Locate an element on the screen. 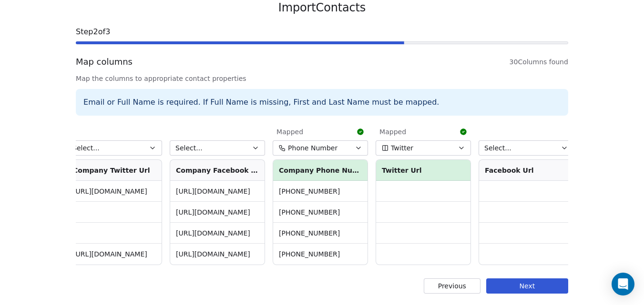 The width and height of the screenshot is (644, 305). span: Step 2 of 3 is located at coordinates (322, 32).